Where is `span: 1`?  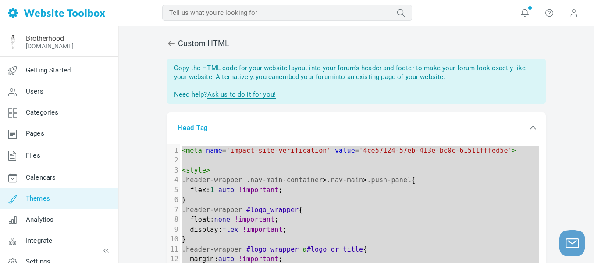
span: 1 is located at coordinates (212, 190).